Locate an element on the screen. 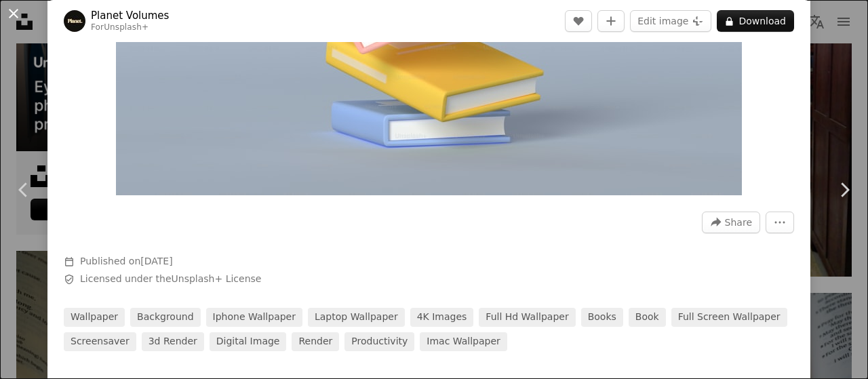 The width and height of the screenshot is (868, 379). a: 3d render is located at coordinates (173, 342).